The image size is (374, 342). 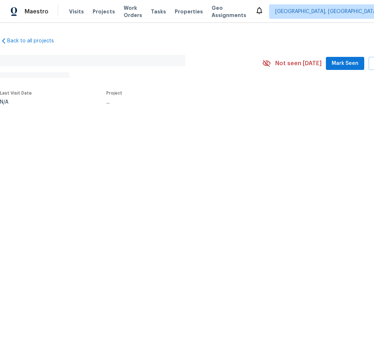 I want to click on span: Geo Assignments, so click(x=229, y=12).